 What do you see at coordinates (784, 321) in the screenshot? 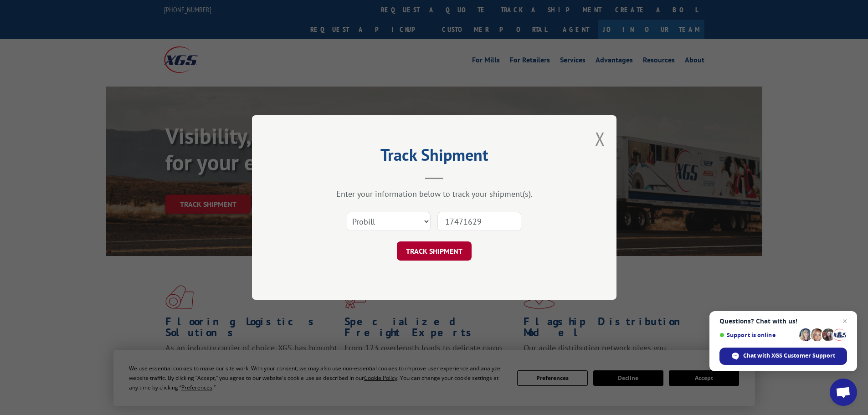
I see `span: Questions? Chat with us!` at bounding box center [784, 321].